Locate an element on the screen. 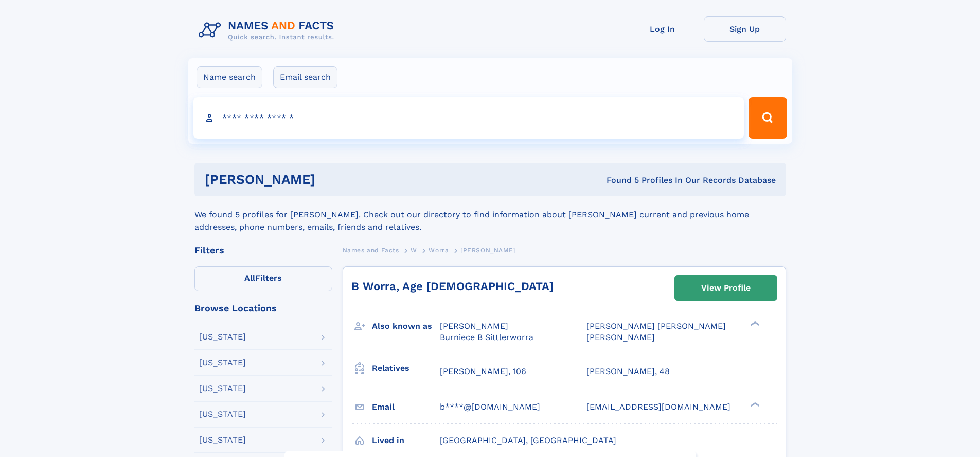  a: Names and Facts is located at coordinates (371, 250).